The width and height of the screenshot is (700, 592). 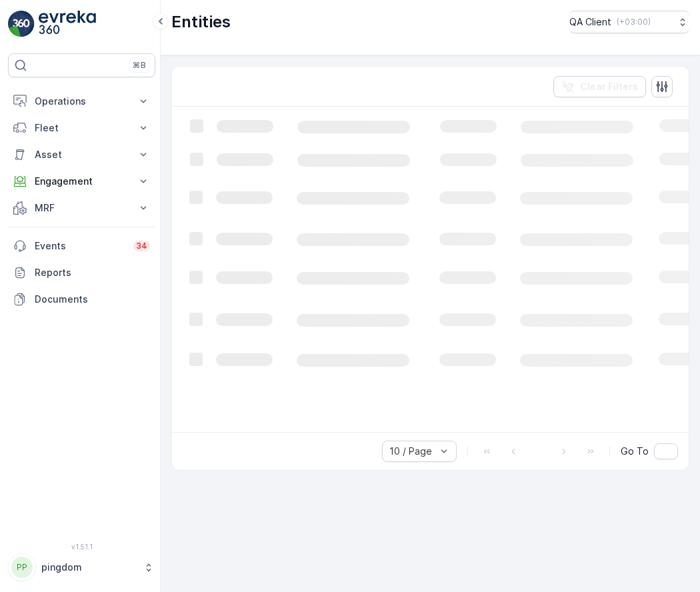 I want to click on button: PPpingdom, so click(x=81, y=567).